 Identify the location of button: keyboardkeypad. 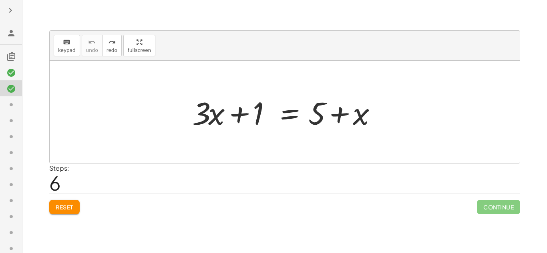
(67, 46).